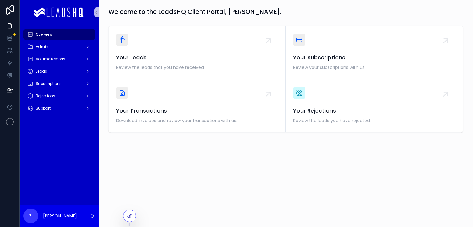 The width and height of the screenshot is (473, 227). I want to click on a: Your LeadsReview the leads that you have received., so click(197, 53).